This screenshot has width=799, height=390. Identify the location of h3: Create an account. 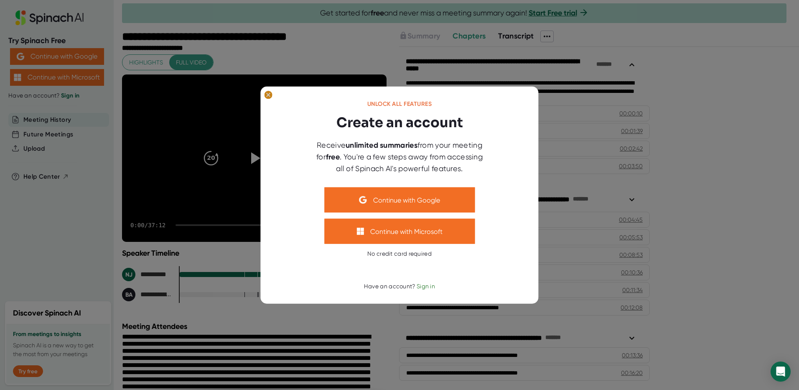
(400, 122).